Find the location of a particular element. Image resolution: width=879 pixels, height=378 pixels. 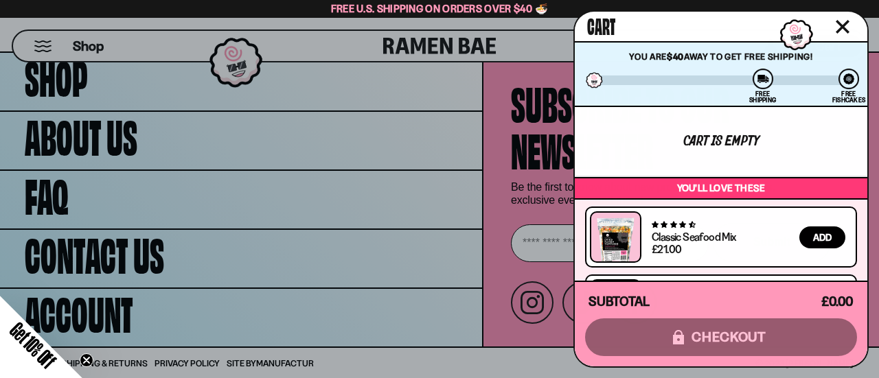

div: £21.00 is located at coordinates (666, 249).